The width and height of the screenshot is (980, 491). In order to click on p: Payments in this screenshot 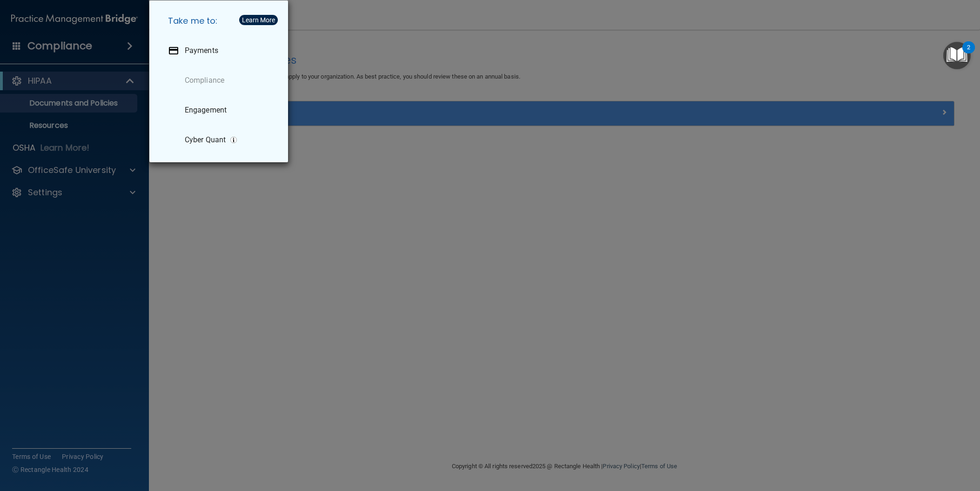, I will do `click(202, 51)`.